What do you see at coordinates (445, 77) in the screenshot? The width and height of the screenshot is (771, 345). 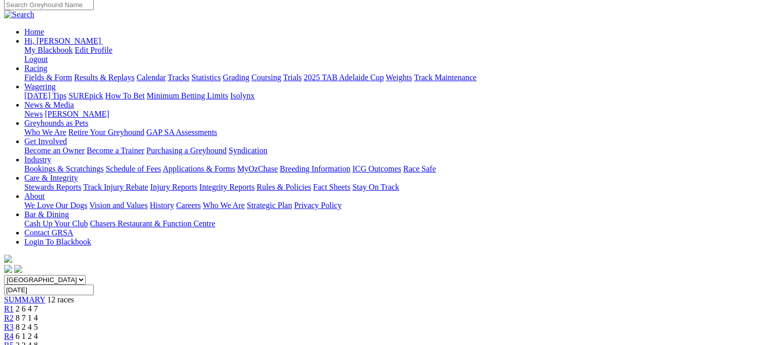 I see `a: Track Maintenance` at bounding box center [445, 77].